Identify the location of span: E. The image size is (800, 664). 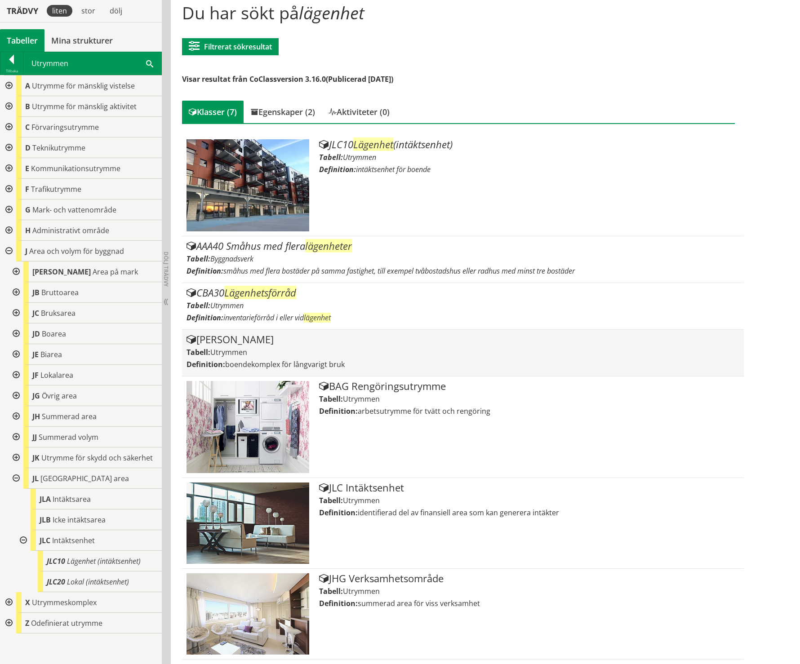
(27, 168).